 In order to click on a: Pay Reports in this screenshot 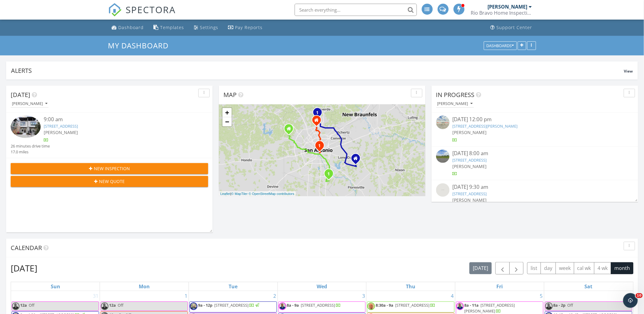, I will do `click(245, 28)`.